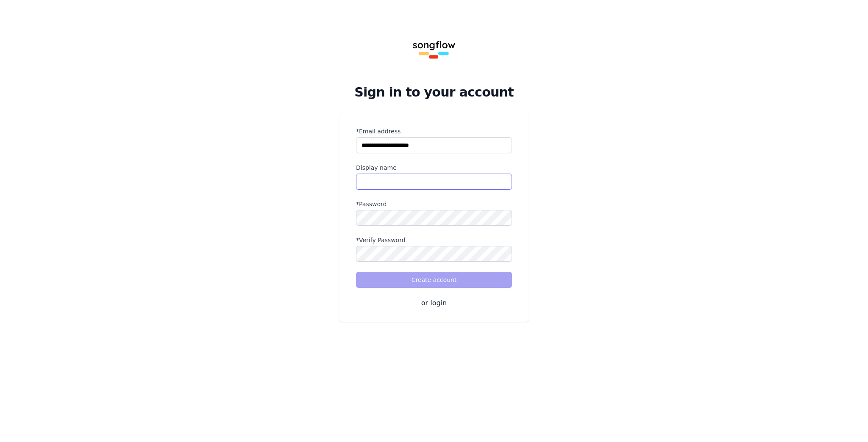 The image size is (868, 442). I want to click on label: *Verify Password, so click(434, 240).